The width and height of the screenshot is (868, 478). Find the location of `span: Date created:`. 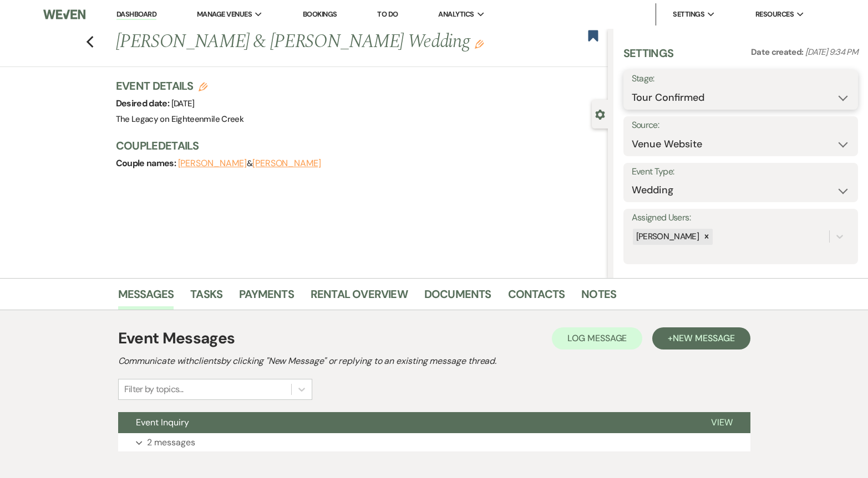

span: Date created: is located at coordinates (778, 52).